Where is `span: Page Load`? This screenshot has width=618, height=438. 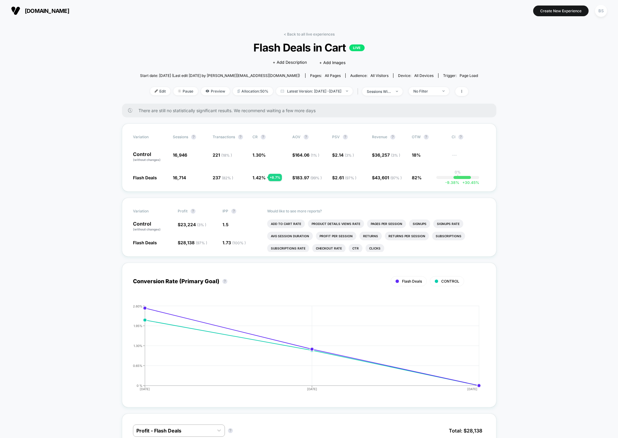
span: Page Load is located at coordinates (469, 75).